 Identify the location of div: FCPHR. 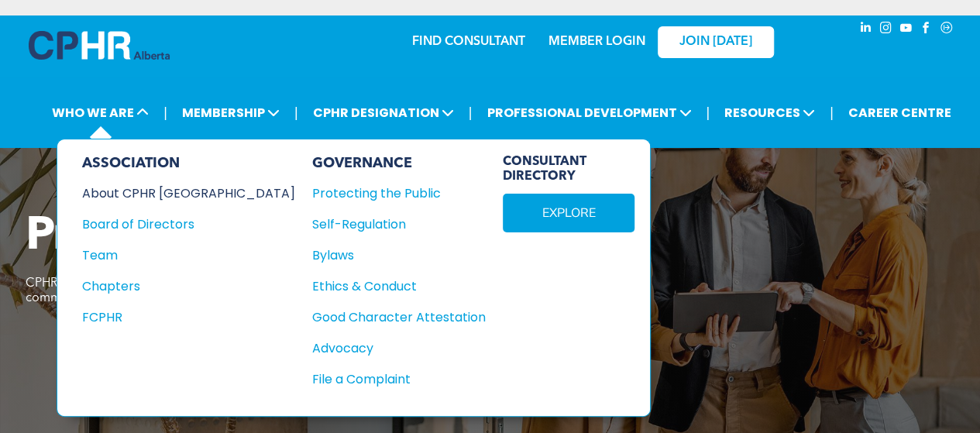
(178, 317).